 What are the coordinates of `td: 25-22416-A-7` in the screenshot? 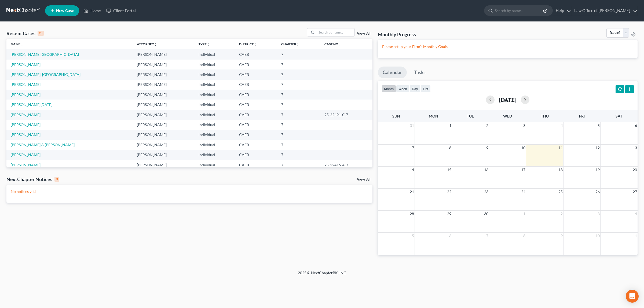 It's located at (346, 165).